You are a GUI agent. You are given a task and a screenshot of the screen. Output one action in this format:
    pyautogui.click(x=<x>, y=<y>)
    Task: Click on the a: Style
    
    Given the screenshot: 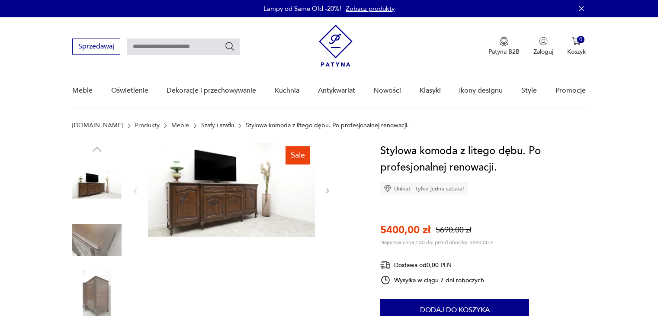 What is the action you would take?
    pyautogui.click(x=529, y=90)
    